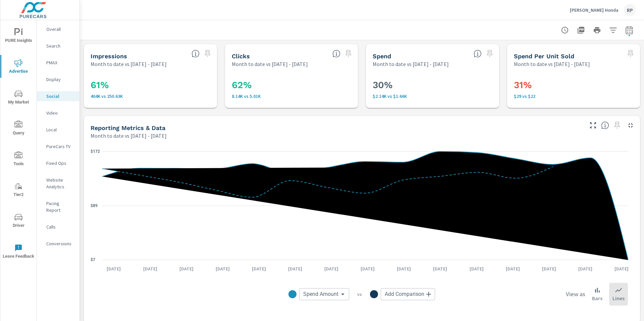 The image size is (644, 321). Describe the element at coordinates (60, 146) in the screenshot. I see `p: PureCars TV` at that location.